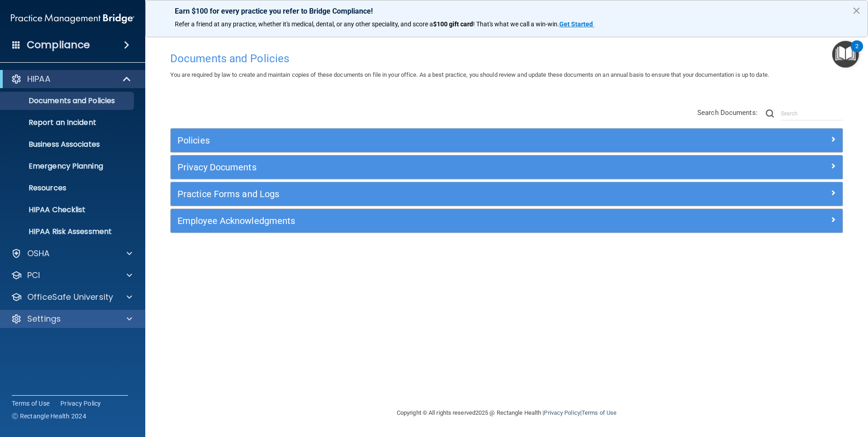  I want to click on p: HIPAA Checklist, so click(67, 210).